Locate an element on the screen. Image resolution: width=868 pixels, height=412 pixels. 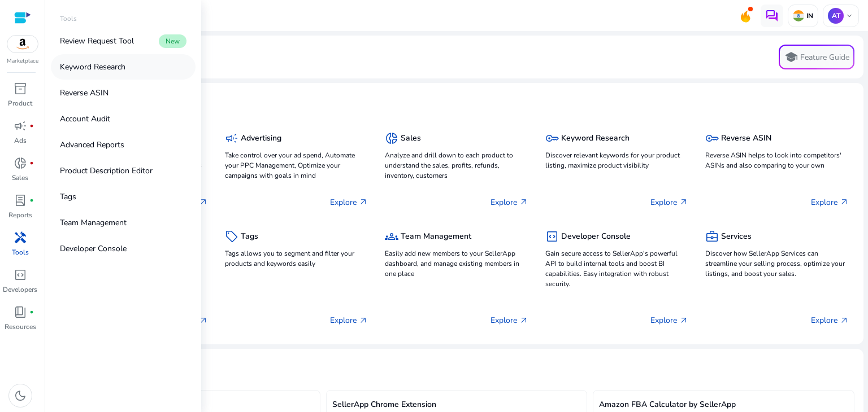
span: groups is located at coordinates (391, 237).